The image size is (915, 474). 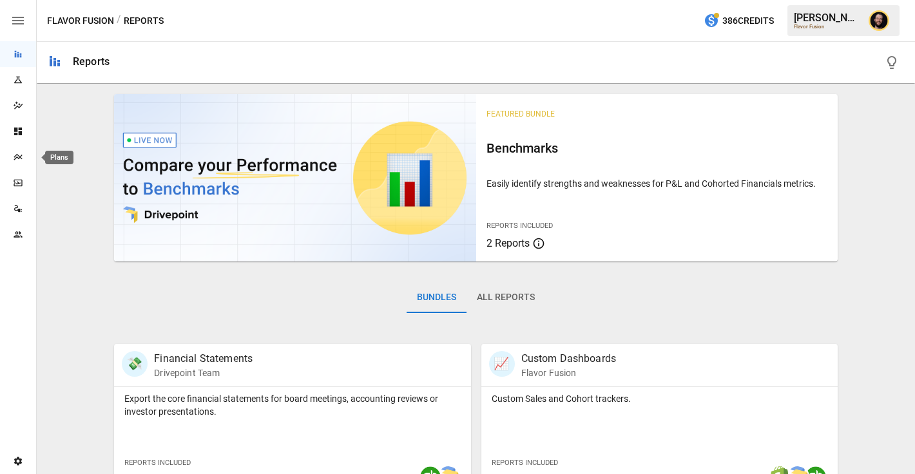 I want to click on button: Bundles, so click(x=436, y=298).